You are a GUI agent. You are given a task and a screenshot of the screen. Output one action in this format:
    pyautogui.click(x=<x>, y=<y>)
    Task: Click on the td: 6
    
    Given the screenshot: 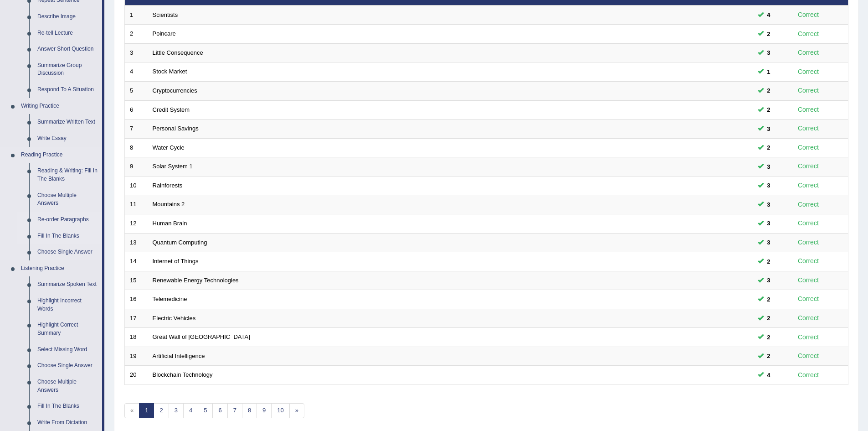 What is the action you would take?
    pyautogui.click(x=136, y=110)
    